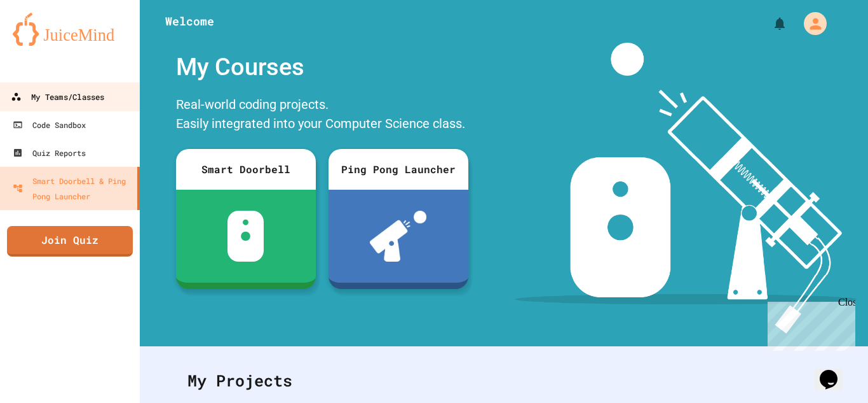 This screenshot has width=868, height=403. What do you see at coordinates (57, 96) in the screenshot?
I see `div: My Teams/Classes` at bounding box center [57, 96].